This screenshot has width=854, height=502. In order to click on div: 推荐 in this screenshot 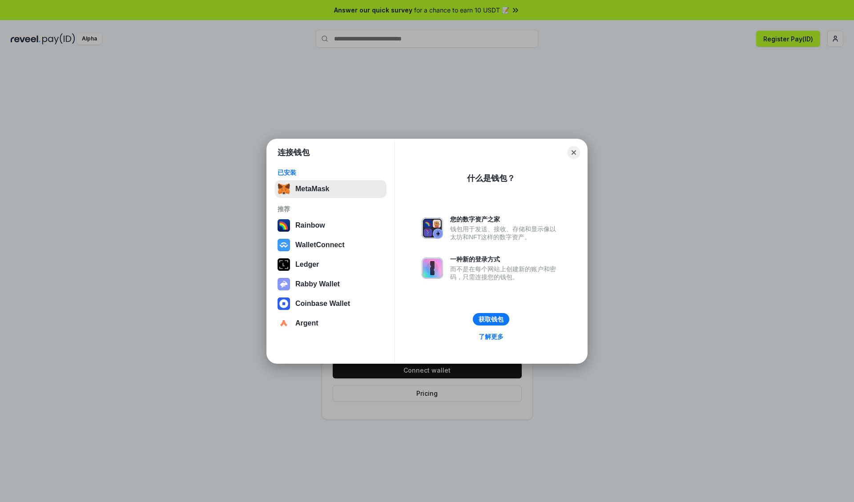, I will do `click(331, 209)`.